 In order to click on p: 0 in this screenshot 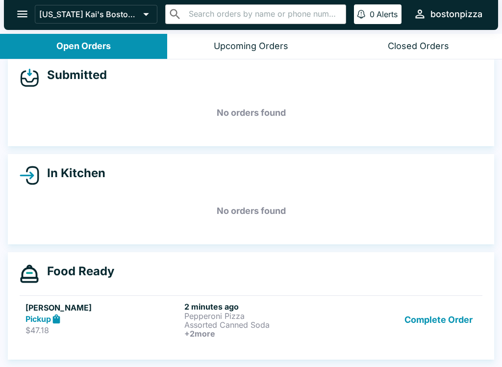, I will do `click(372, 14)`.